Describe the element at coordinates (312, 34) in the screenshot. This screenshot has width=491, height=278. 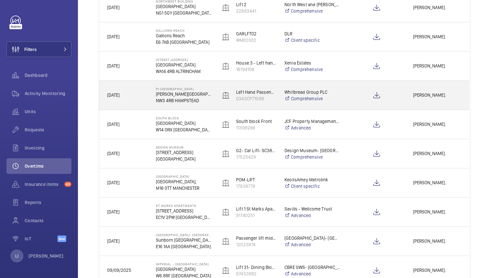
I see `p: DLR` at that location.